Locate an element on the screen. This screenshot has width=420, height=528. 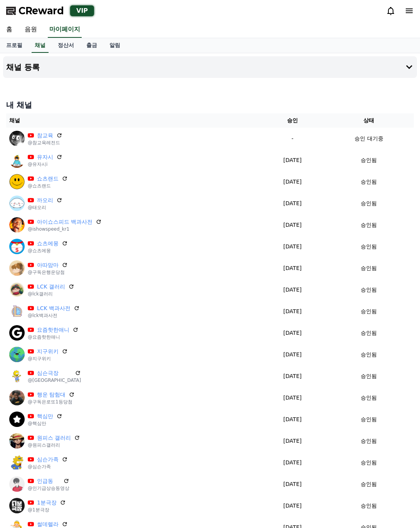
th: 채널 is located at coordinates (133, 121).